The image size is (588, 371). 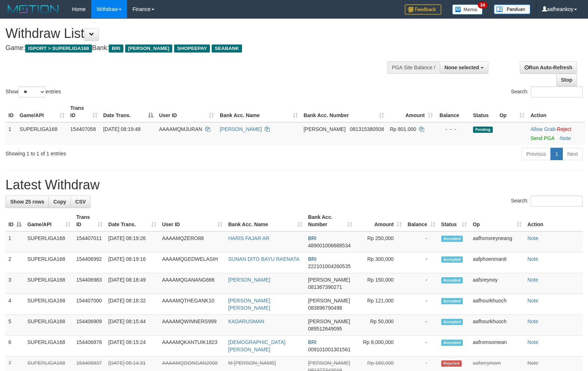 I want to click on span: Pending, so click(x=483, y=129).